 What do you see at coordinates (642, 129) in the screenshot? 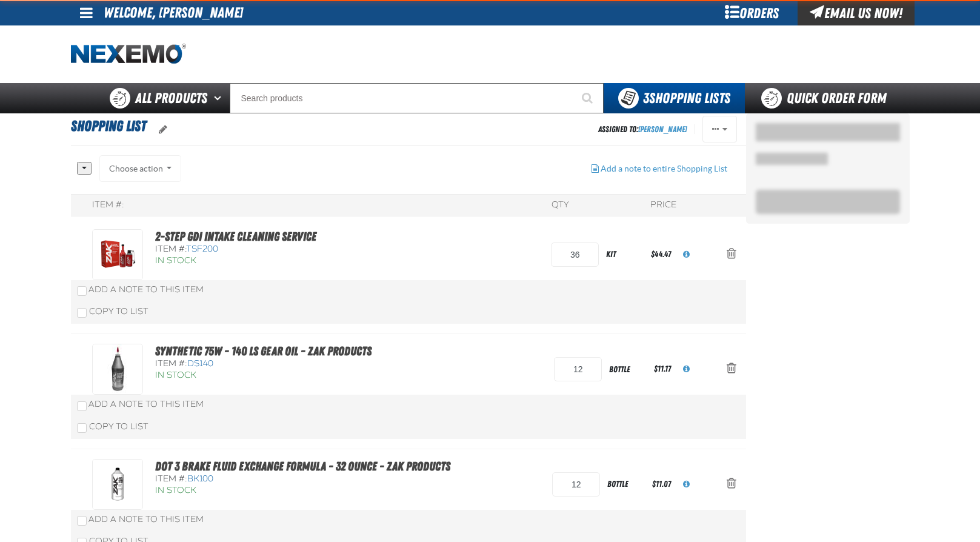
I see `div: Assigned To:` at bounding box center [642, 129].